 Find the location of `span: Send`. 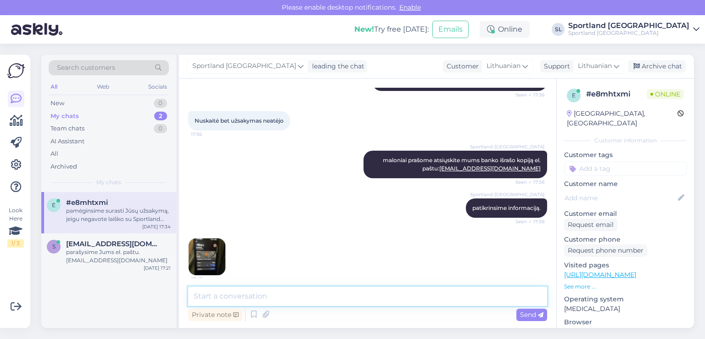

span: Send is located at coordinates (532, 314).